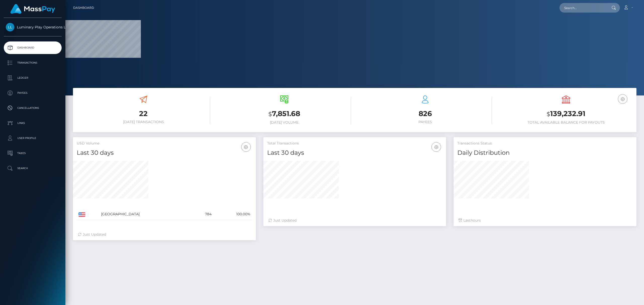 The width and height of the screenshot is (644, 305). What do you see at coordinates (33, 154) in the screenshot?
I see `p: Taxes` at bounding box center [33, 154].